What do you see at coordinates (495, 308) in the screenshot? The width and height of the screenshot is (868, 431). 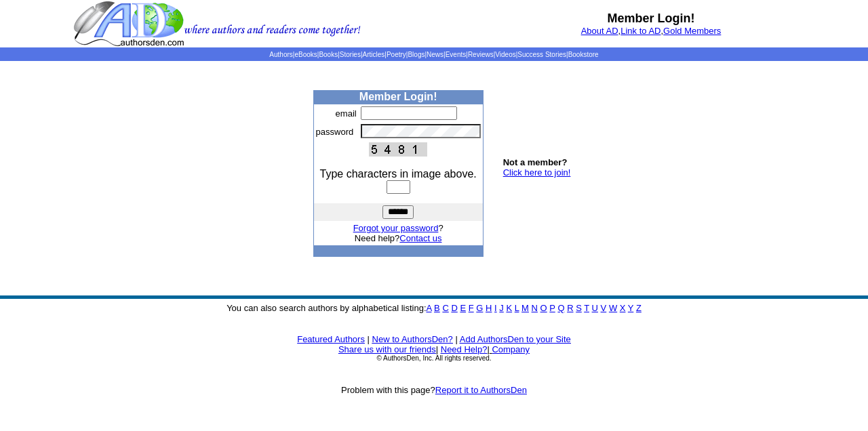 I see `a: I` at bounding box center [495, 308].